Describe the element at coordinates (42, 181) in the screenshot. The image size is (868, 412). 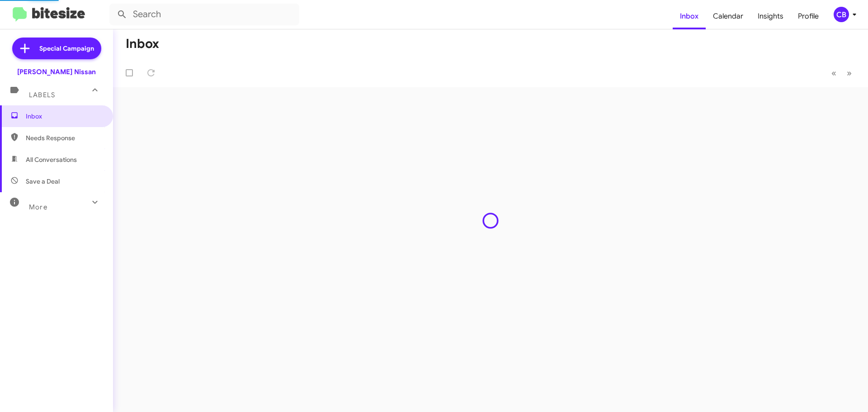
I see `span: Save a Deal` at that location.